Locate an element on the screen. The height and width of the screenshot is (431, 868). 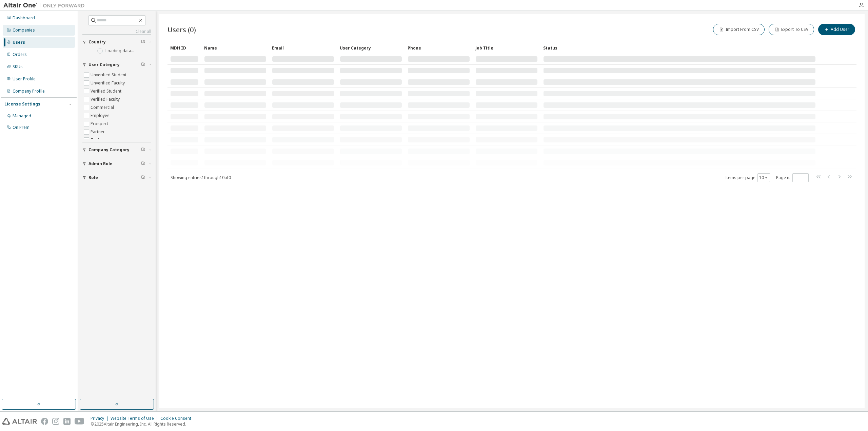
button: Admin Role is located at coordinates (116, 163).